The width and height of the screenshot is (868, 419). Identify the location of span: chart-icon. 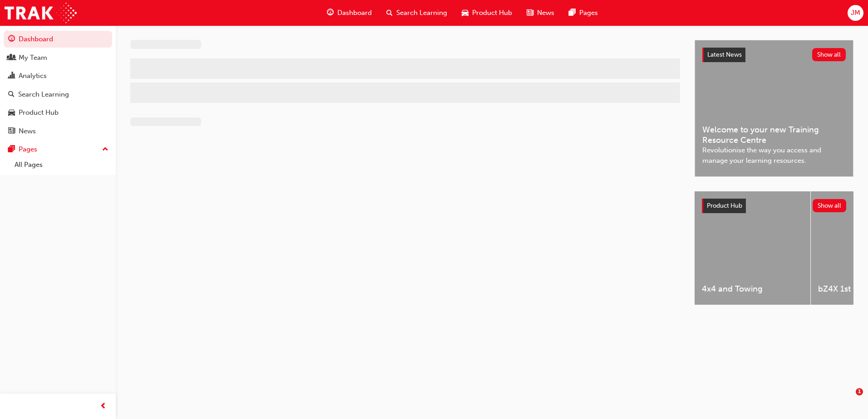
(11, 76).